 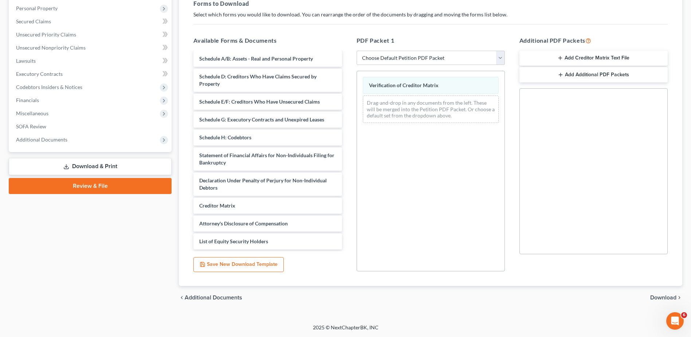 I want to click on span: Statement of Financial Affairs for Non-Individuals Filing for Bankruptcy, so click(x=267, y=158).